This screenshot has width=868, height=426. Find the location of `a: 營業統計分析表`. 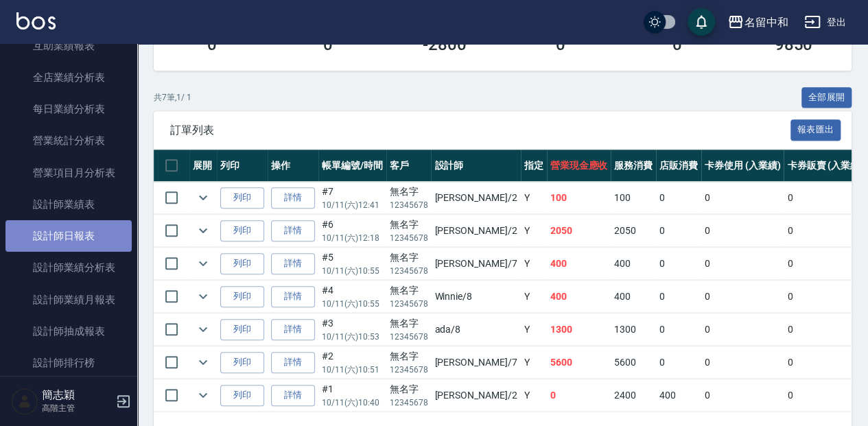

a: 營業統計分析表 is located at coordinates (69, 140).